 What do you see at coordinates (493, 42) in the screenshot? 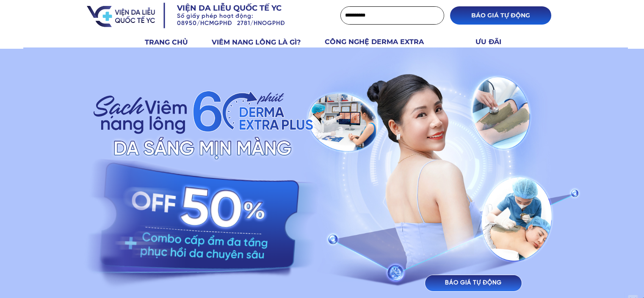
I see `h3: ƯU ĐÃI` at bounding box center [493, 42].